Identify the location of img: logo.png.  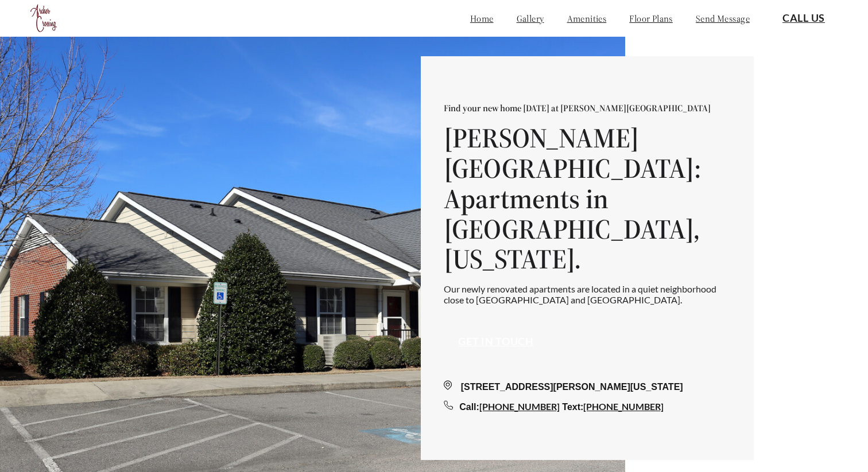
(44, 19).